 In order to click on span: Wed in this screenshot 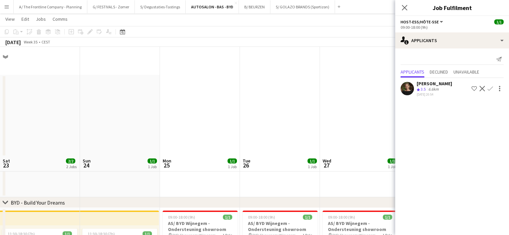, I will do `click(327, 161)`.